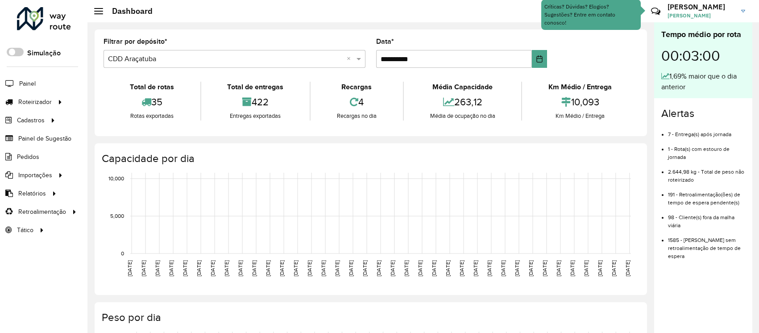  Describe the element at coordinates (122, 253) in the screenshot. I see `text: 0` at that location.